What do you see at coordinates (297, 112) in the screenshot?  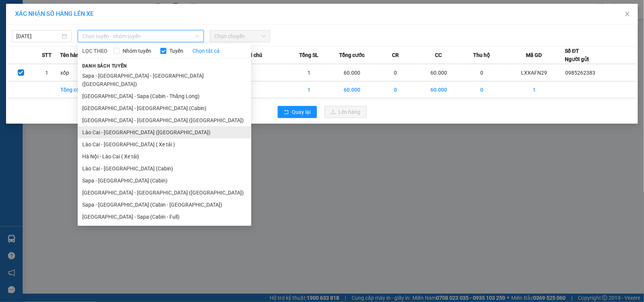 I see `button: rollbackQuay lại` at bounding box center [297, 112].